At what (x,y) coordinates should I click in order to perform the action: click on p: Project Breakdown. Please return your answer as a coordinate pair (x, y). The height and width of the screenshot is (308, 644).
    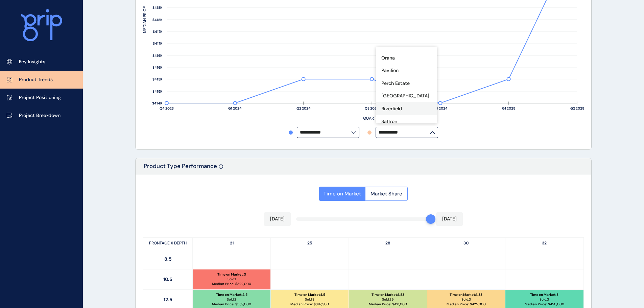
    Looking at the image, I should click on (40, 116).